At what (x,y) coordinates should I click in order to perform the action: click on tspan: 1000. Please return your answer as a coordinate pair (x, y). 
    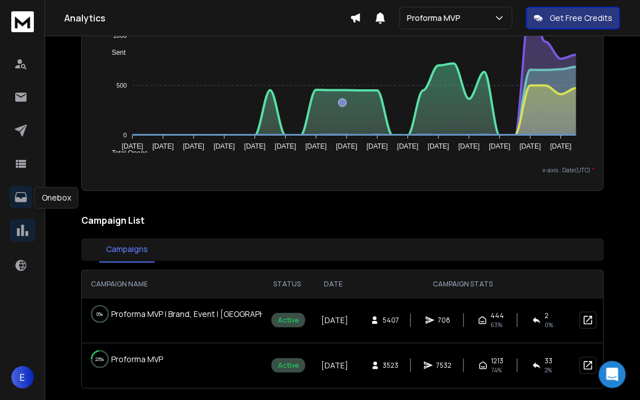
    Looking at the image, I should click on (120, 36).